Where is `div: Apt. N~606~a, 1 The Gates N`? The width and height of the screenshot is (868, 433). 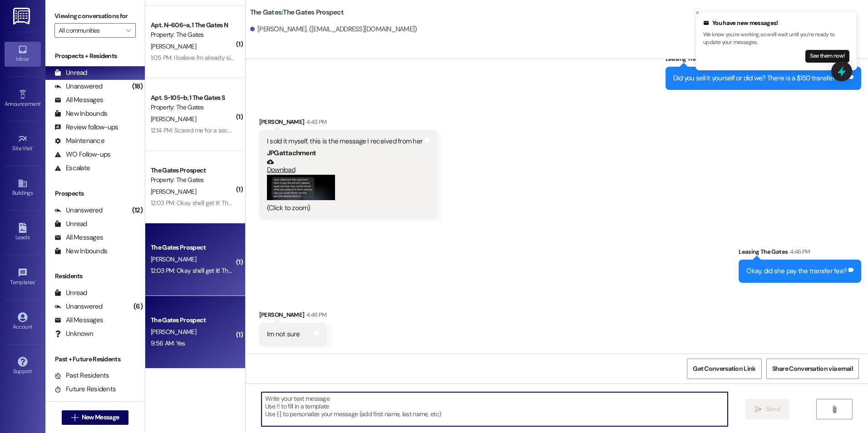
div: Apt. N~606~a, 1 The Gates N is located at coordinates (192, 25).